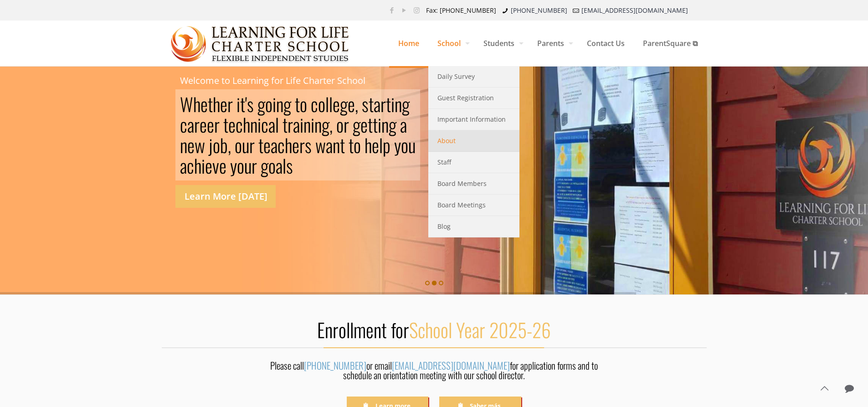  I want to click on div: v, so click(216, 165).